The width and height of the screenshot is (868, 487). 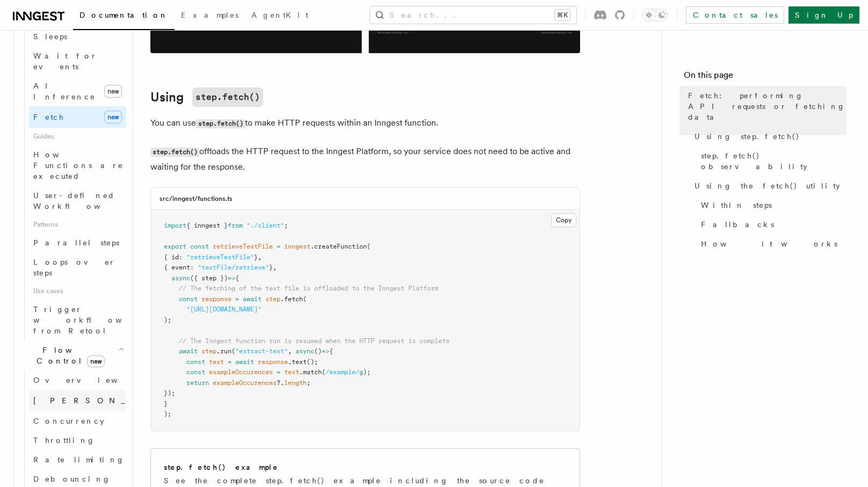 I want to click on span: "extract-text", so click(x=261, y=351).